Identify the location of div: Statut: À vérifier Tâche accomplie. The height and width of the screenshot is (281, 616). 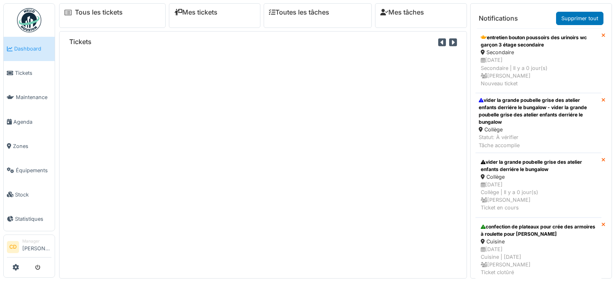
(538, 141).